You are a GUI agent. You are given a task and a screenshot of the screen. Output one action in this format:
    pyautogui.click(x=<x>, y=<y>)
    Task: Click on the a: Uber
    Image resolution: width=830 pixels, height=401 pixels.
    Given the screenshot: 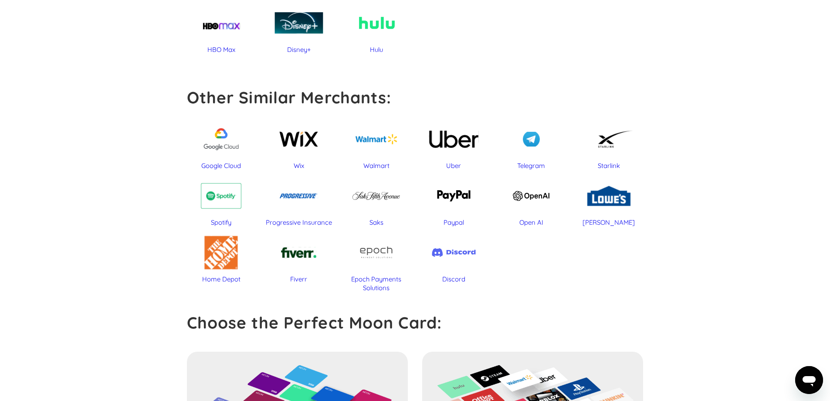 What is the action you would take?
    pyautogui.click(x=454, y=143)
    